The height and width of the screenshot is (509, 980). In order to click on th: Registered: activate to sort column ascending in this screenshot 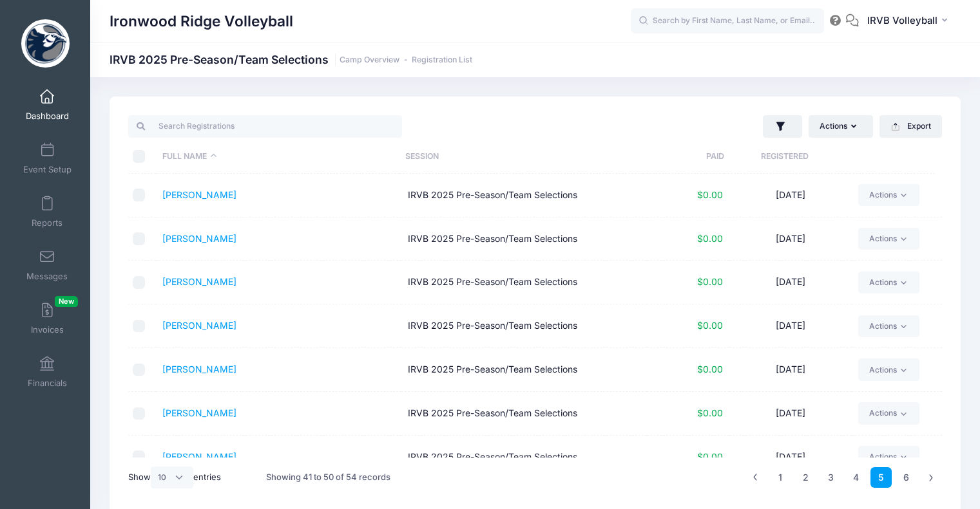, I will do `click(784, 156)`.